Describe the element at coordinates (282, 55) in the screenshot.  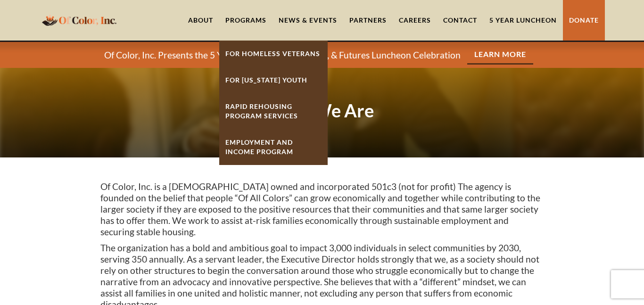
I see `p: Of Color, Inc. Presents the 5 Years Forward Jobs, Homes, & Futures Luncheon Celebration` at that location.